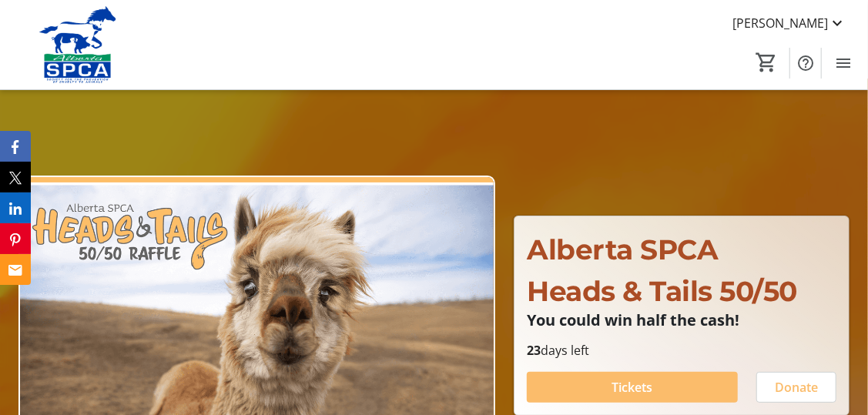 The width and height of the screenshot is (868, 415). What do you see at coordinates (797, 387) in the screenshot?
I see `button: Donate` at bounding box center [797, 387].